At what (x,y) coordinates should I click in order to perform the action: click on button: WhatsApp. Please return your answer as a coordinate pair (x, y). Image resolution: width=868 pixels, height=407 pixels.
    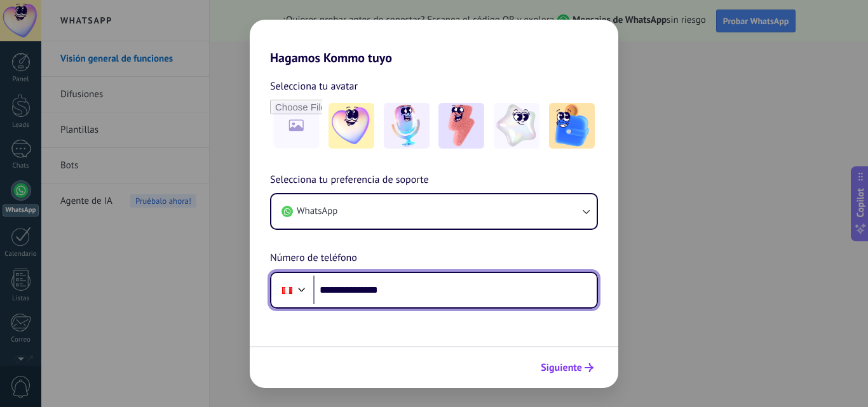
    Looking at the image, I should click on (434, 211).